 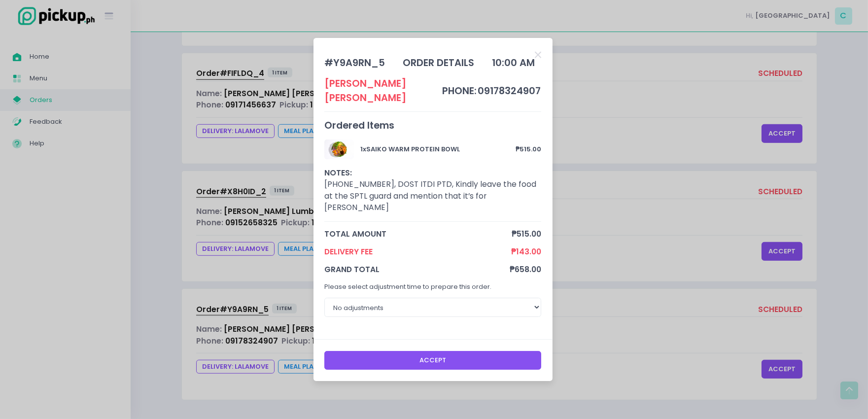 I want to click on span: ₱143.00, so click(x=526, y=251).